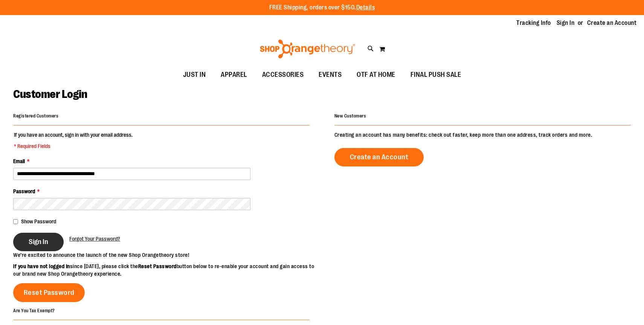 This screenshot has width=644, height=325. What do you see at coordinates (307, 49) in the screenshot?
I see `img: Shop Orangetheory` at bounding box center [307, 49].